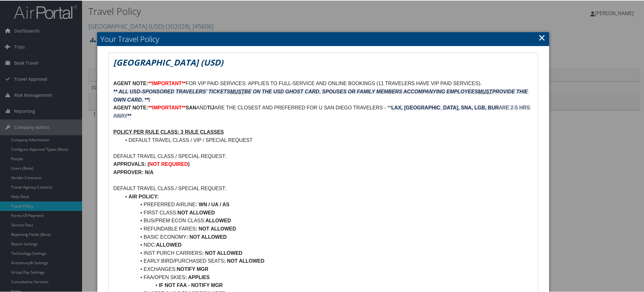 This screenshot has width=644, height=292. I want to click on li: EARLY BIRD/PURCHASED SEATS, so click(327, 260).